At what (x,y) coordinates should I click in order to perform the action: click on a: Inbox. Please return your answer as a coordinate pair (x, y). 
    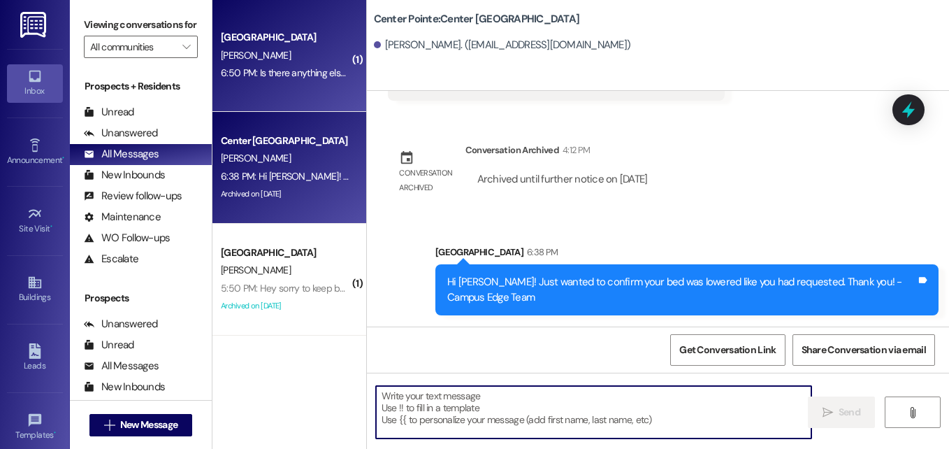
    Looking at the image, I should click on (35, 83).